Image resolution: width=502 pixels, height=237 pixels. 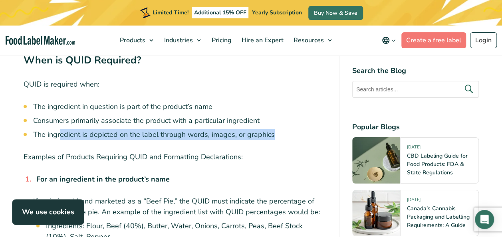 What do you see at coordinates (180, 135) in the screenshot?
I see `li: The ingredient is depicted on the label through words, images, or graphics` at bounding box center [180, 135].